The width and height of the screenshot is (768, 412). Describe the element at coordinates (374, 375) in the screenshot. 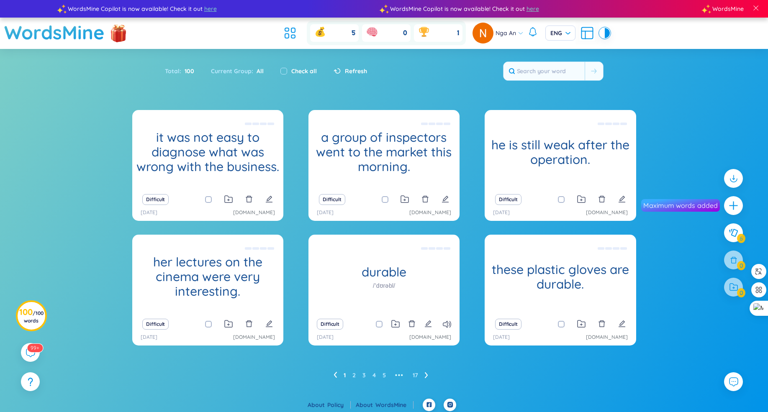

I see `a: 4` at that location.